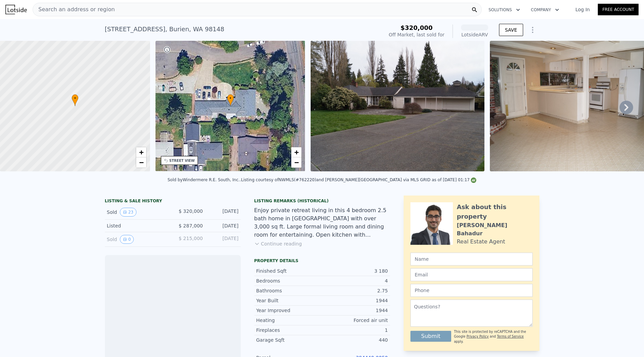 This screenshot has width=644, height=357. What do you see at coordinates (355, 271) in the screenshot?
I see `div: 3 180` at bounding box center [355, 271].